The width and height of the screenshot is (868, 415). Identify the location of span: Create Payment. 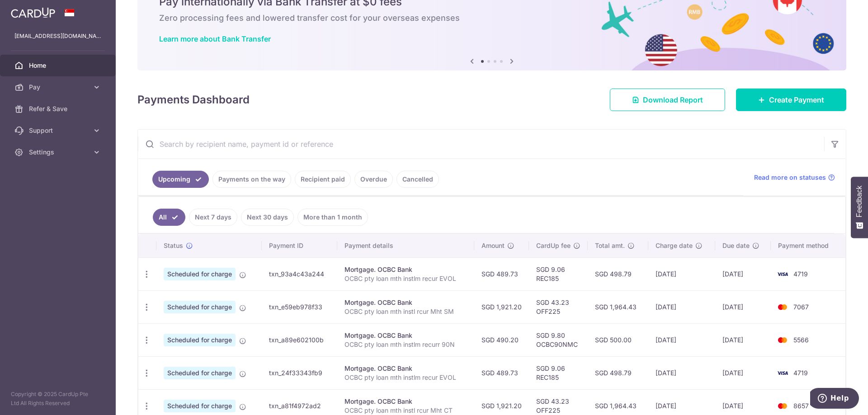
(797, 100).